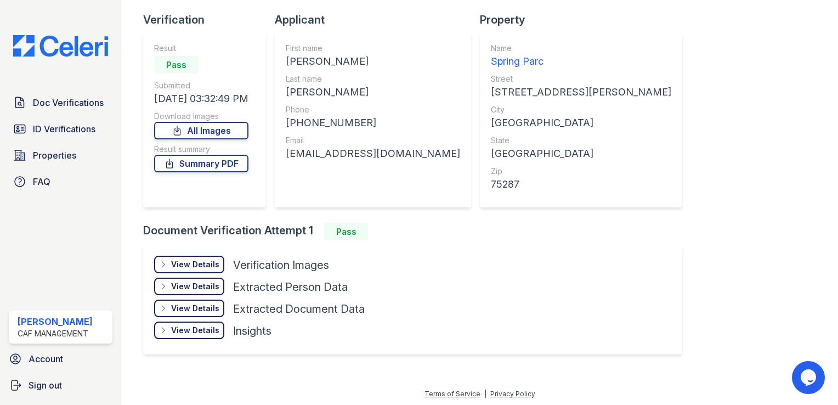 The height and width of the screenshot is (405, 838). Describe the element at coordinates (453, 393) in the screenshot. I see `a: Terms of Service` at that location.